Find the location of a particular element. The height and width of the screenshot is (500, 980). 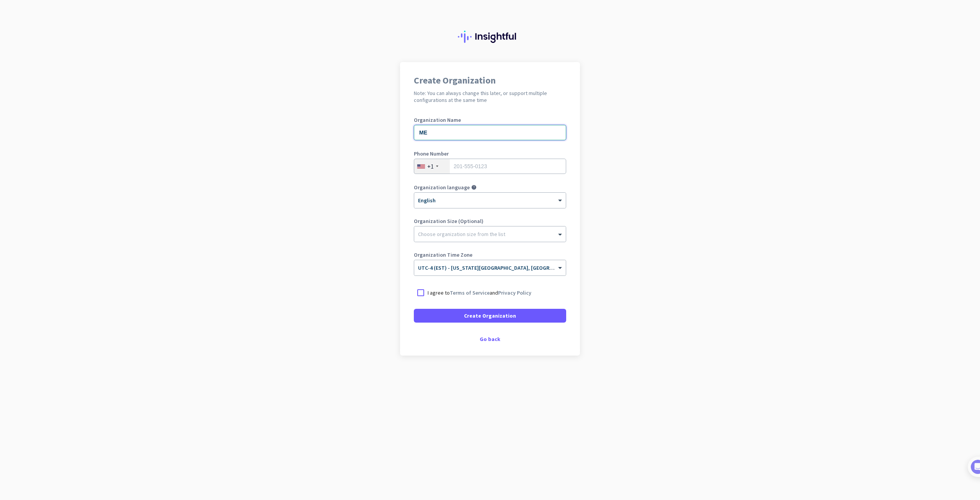

label: Organization Name is located at coordinates (490, 120).